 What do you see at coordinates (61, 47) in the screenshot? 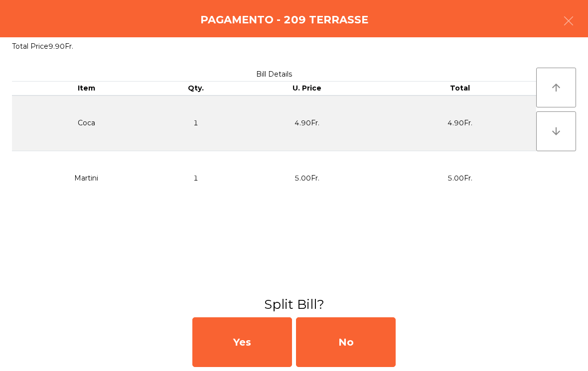
I see `span: 9.90Fr.` at bounding box center [61, 47].